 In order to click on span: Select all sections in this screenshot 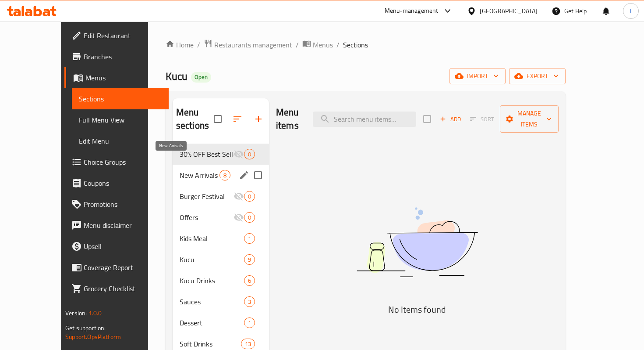, I will do `click(218, 119)`.